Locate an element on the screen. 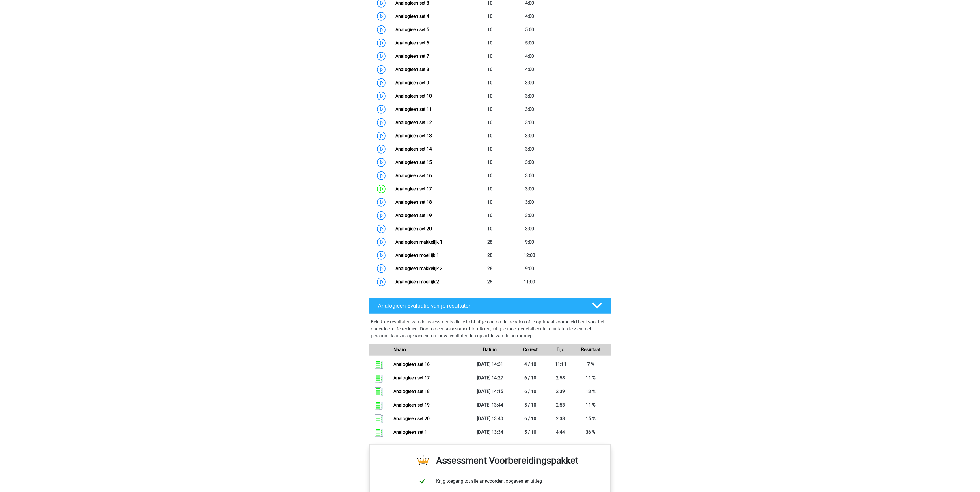  a: Analogieen set 5 is located at coordinates (412, 29).